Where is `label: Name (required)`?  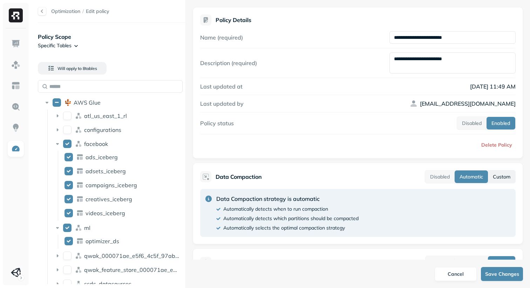 label: Name (required) is located at coordinates (221, 37).